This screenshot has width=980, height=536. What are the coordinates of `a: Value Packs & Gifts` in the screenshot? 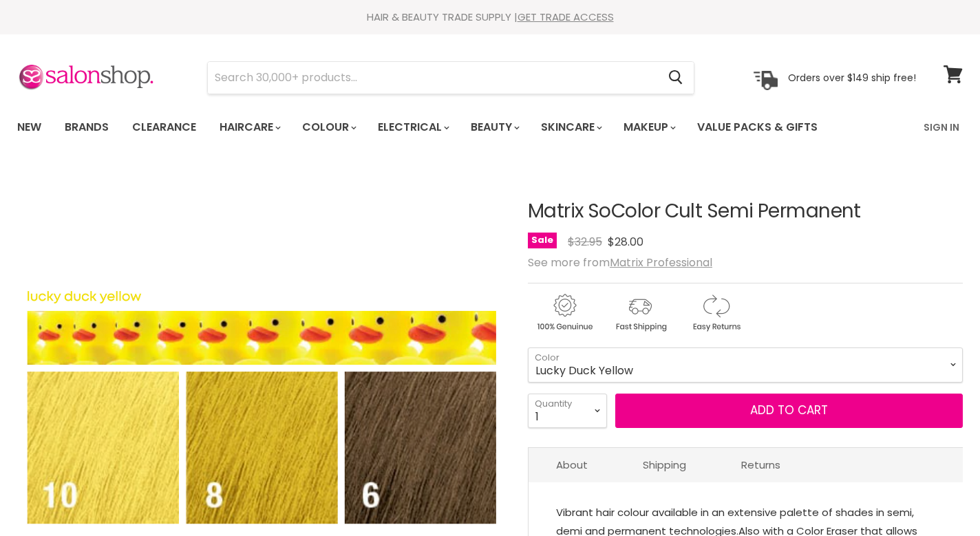 It's located at (757, 127).